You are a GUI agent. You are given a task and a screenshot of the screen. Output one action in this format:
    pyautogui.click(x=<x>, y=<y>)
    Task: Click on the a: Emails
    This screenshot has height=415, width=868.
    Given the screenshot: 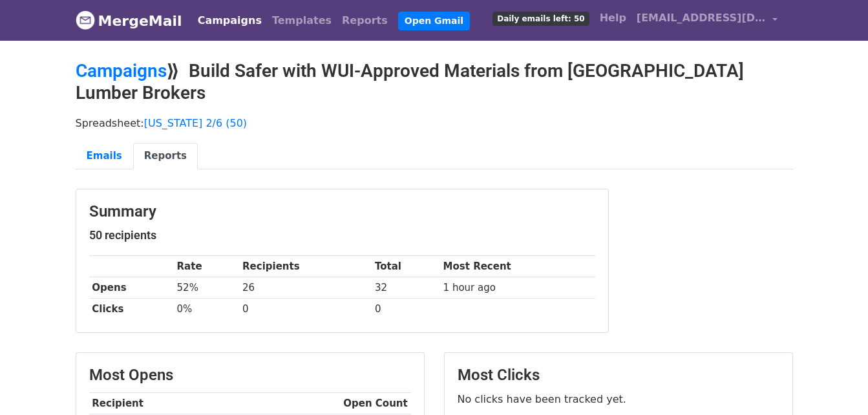 What is the action you would take?
    pyautogui.click(x=104, y=156)
    